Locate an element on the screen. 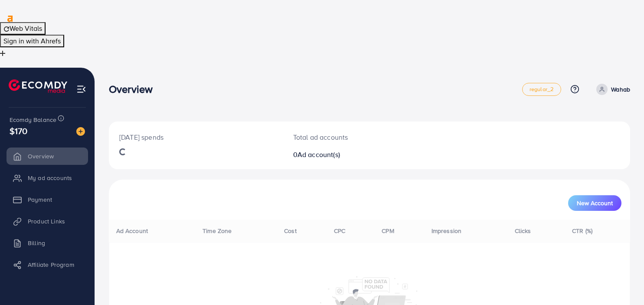 The image size is (644, 305). a: Wahab is located at coordinates (612, 89).